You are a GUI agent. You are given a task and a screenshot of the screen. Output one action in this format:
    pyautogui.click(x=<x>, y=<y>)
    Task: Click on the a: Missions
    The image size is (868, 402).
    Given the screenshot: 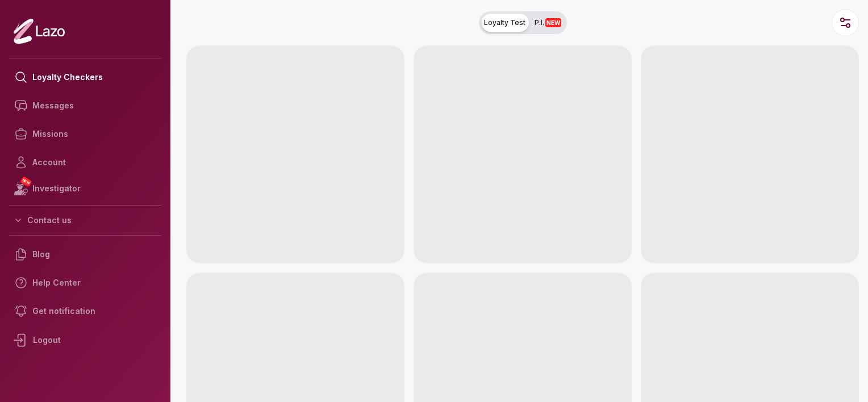 What is the action you would take?
    pyautogui.click(x=85, y=134)
    